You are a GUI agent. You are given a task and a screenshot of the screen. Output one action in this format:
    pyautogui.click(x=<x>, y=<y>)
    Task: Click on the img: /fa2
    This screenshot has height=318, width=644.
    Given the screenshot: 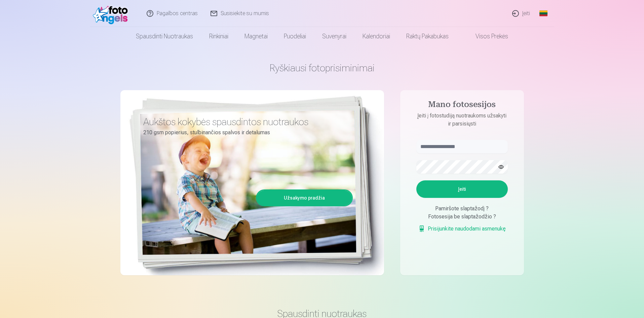 What is the action you would take?
    pyautogui.click(x=112, y=14)
    